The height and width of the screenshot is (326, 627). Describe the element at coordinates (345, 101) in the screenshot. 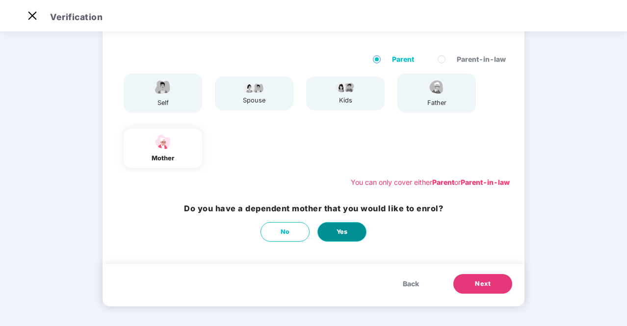

I see `div: kids` at that location.